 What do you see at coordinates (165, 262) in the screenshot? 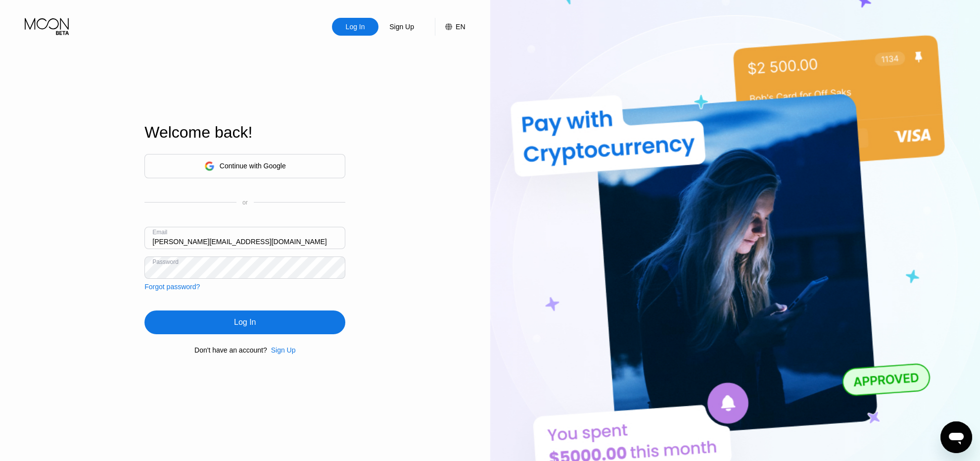
I see `div: Password` at bounding box center [165, 262].